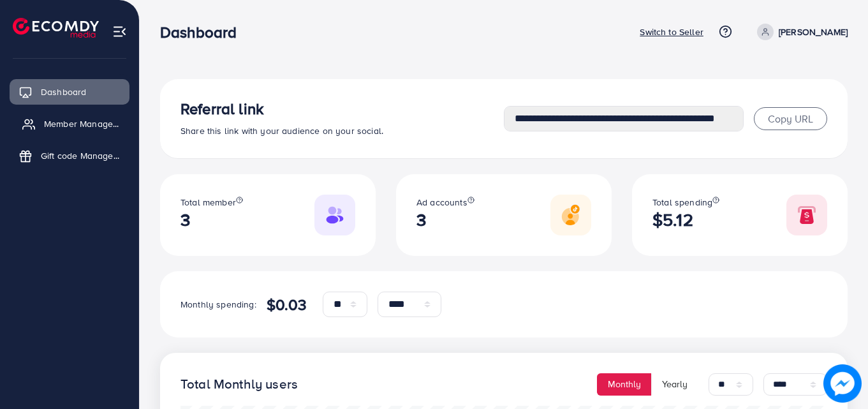 This screenshot has width=868, height=409. I want to click on a: Member Management, so click(69, 124).